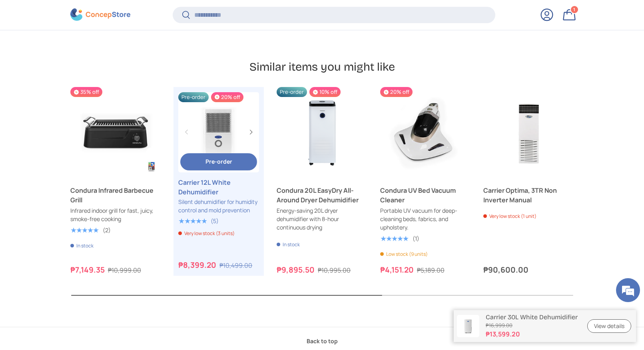  Describe the element at coordinates (532, 326) in the screenshot. I see `s: ₱16,999.00` at that location.